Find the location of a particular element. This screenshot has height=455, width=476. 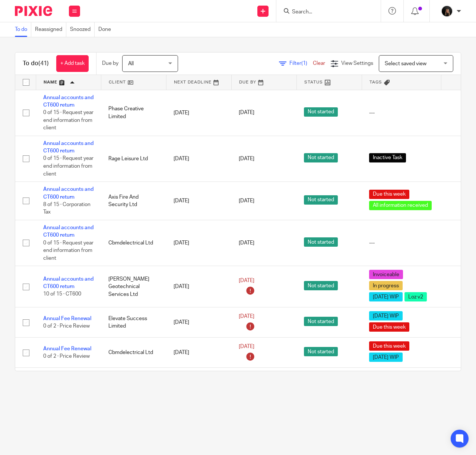

a: To do is located at coordinates (23, 30).